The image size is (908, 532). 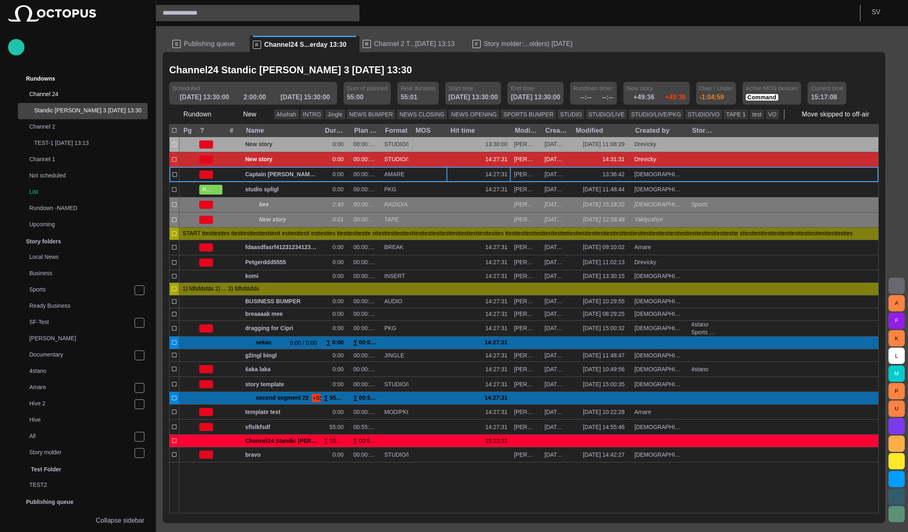 I want to click on div: ∑ 55:01, so click(x=336, y=440).